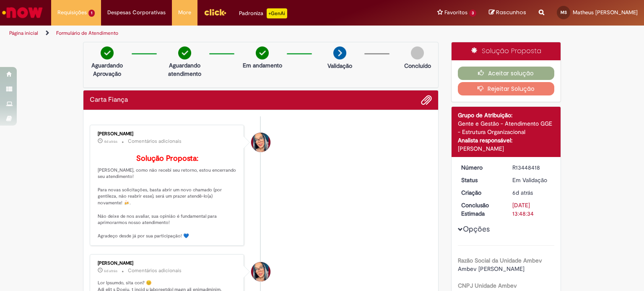  Describe the element at coordinates (417, 66) in the screenshot. I see `p: Concluído` at that location.